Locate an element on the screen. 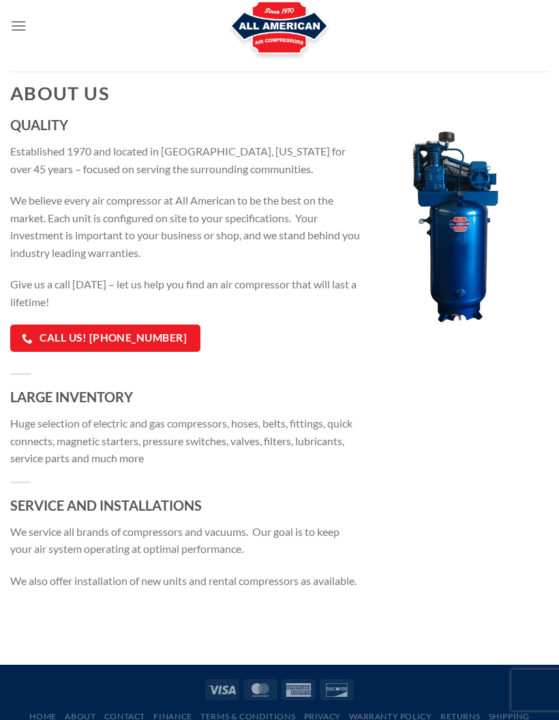 This screenshot has height=720, width=559. p: Huge selection of electric and gas compressors, hoses, belts, fittings, quick connects, magnetic ... is located at coordinates (186, 440).